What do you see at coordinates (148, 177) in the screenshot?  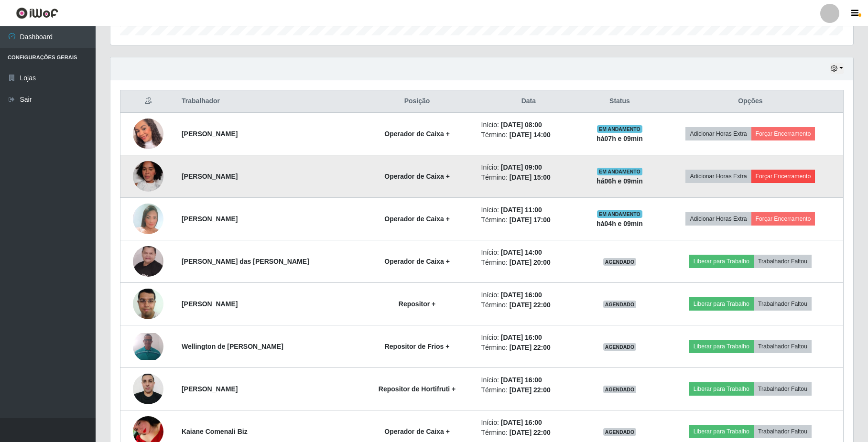 I see `img: 1742965437986.jpeg` at bounding box center [148, 177].